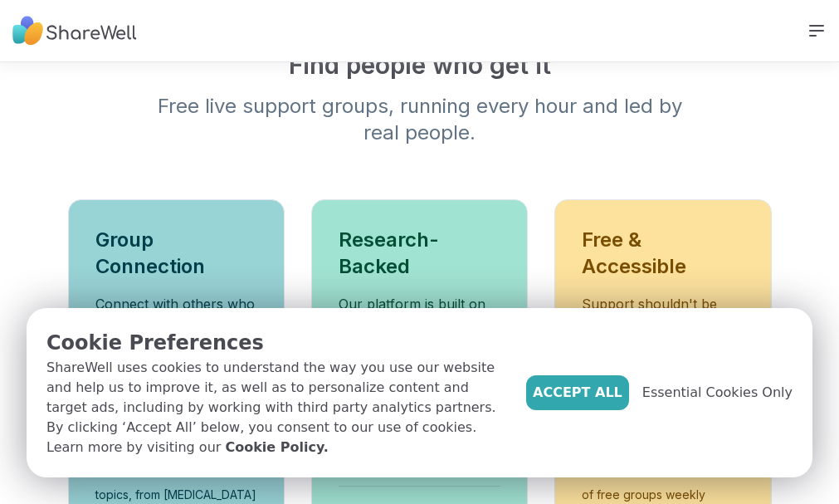 The width and height of the screenshot is (839, 504). I want to click on h3: Research-Backed, so click(419, 253).